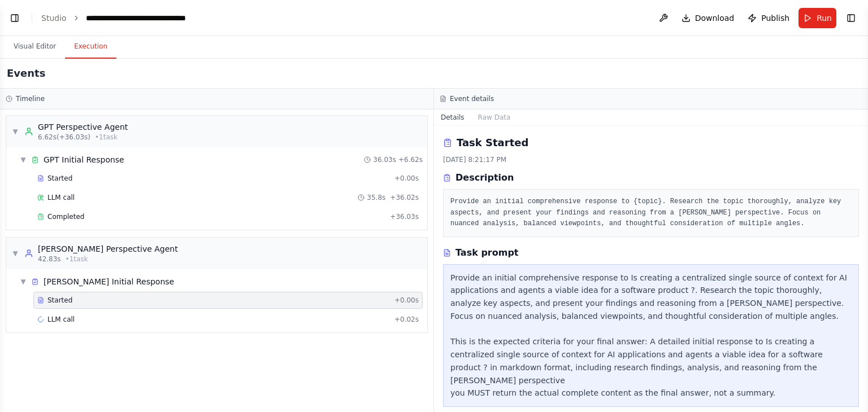 This screenshot has height=412, width=868. What do you see at coordinates (472, 99) in the screenshot?
I see `h3: Event details` at bounding box center [472, 99].